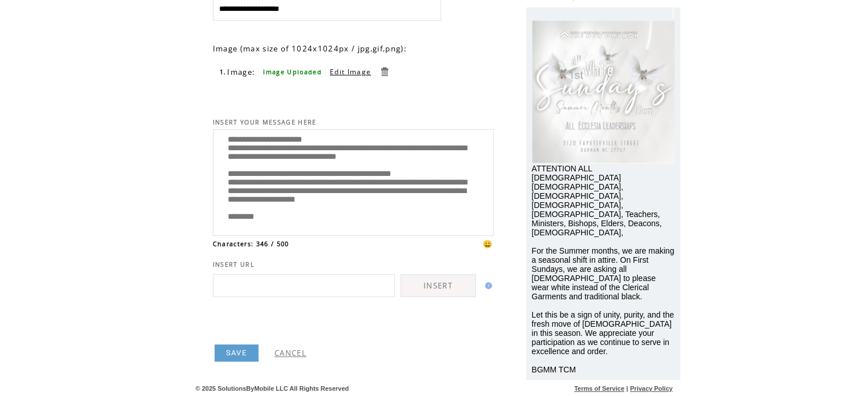 This screenshot has height=397, width=868. What do you see at coordinates (272, 388) in the screenshot?
I see `span: © 2025 SolutionsByMobile LLC All Rights Reserved` at bounding box center [272, 388].